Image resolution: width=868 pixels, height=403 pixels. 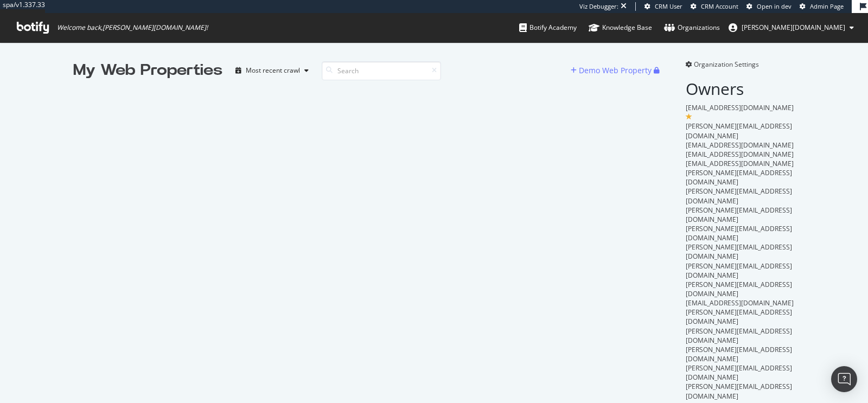 I want to click on div: Knowledge Base, so click(x=620, y=28).